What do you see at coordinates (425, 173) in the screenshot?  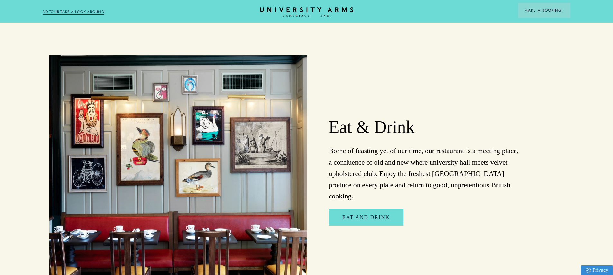 I see `p: Borne of feasting yet of our time, our restaurant is a meeting place, a confluence of old and new...` at bounding box center [425, 173].